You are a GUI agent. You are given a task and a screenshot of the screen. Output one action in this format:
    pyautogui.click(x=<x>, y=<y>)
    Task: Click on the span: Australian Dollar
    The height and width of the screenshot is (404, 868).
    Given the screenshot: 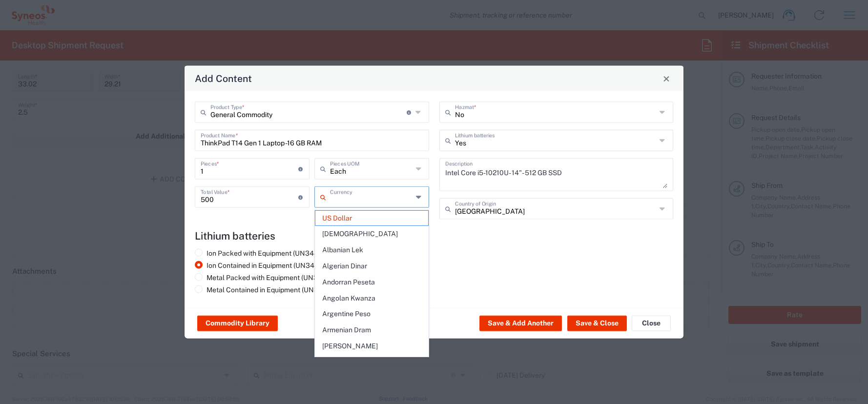 What is the action you would take?
    pyautogui.click(x=371, y=362)
    